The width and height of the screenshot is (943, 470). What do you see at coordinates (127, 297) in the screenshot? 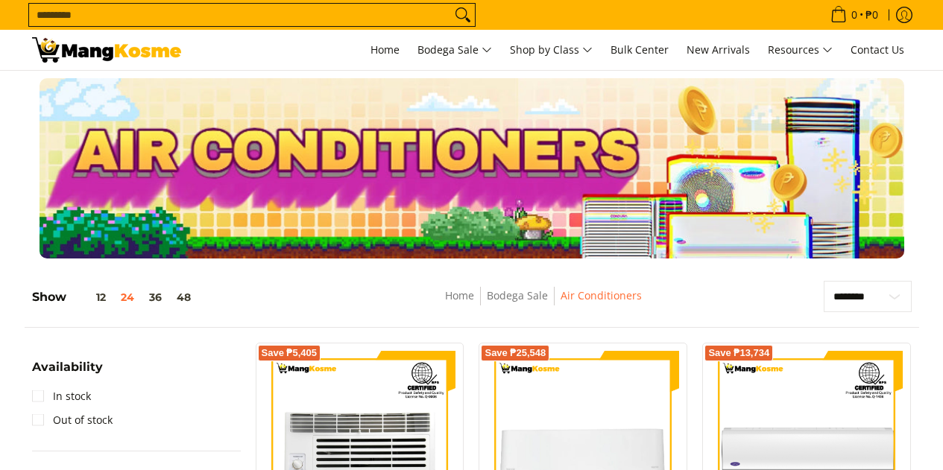
I see `button: 24` at bounding box center [127, 297].